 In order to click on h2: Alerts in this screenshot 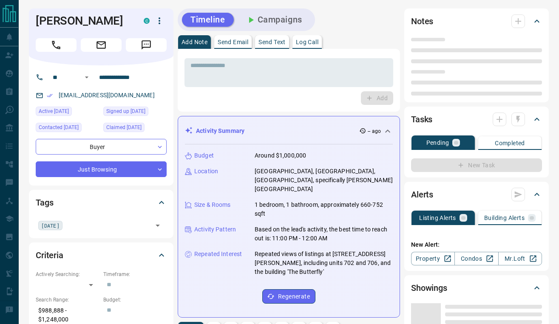, I will do `click(422, 195)`.